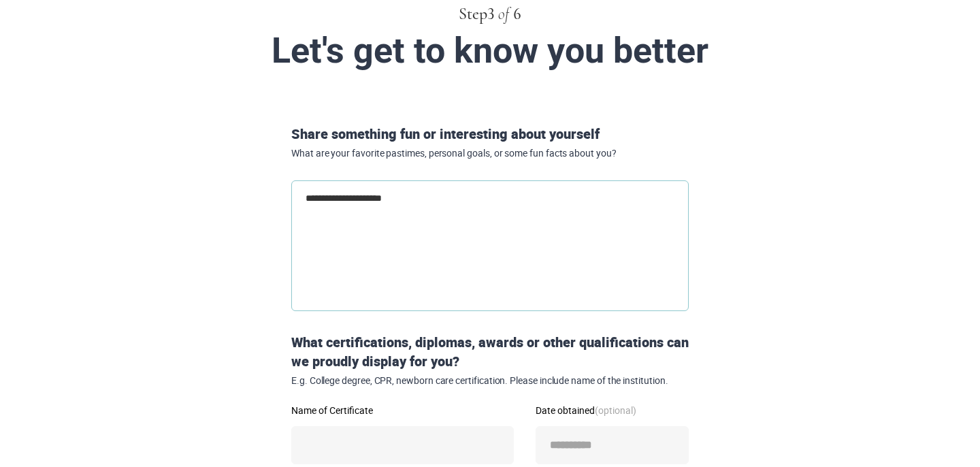 Image resolution: width=980 pixels, height=467 pixels. I want to click on span: Date obtained, so click(586, 409).